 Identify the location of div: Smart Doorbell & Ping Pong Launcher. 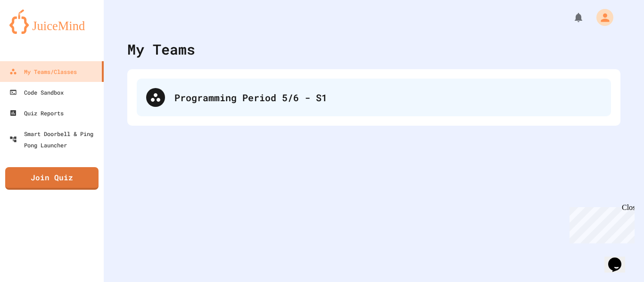
(54, 139).